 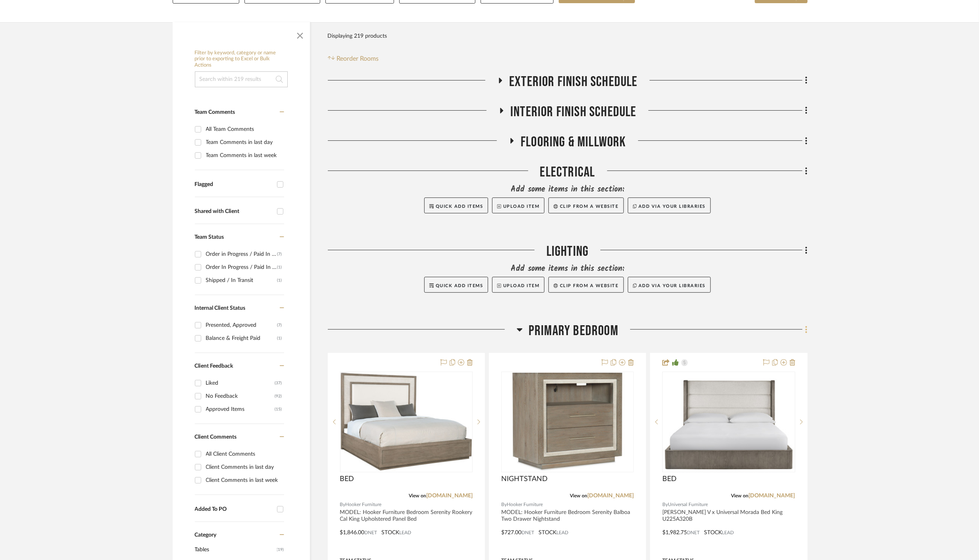 I want to click on span: Primary Bedroom, so click(x=573, y=330).